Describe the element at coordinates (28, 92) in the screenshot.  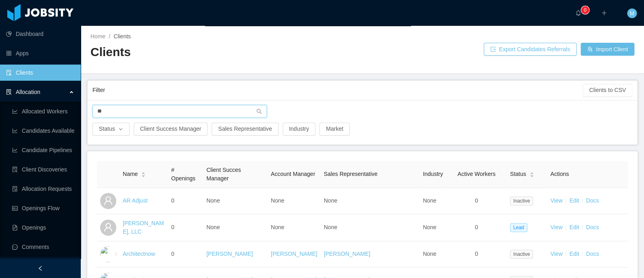
I see `span: Allocation` at that location.